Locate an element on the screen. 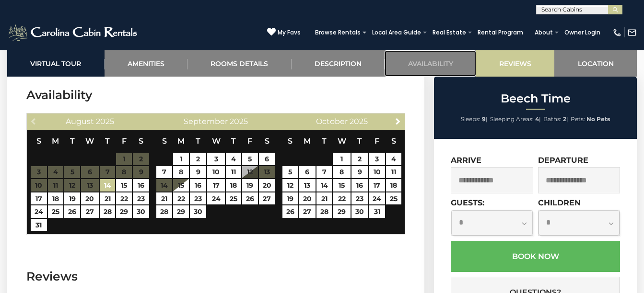  a: Local Area Guide is located at coordinates (396, 32).